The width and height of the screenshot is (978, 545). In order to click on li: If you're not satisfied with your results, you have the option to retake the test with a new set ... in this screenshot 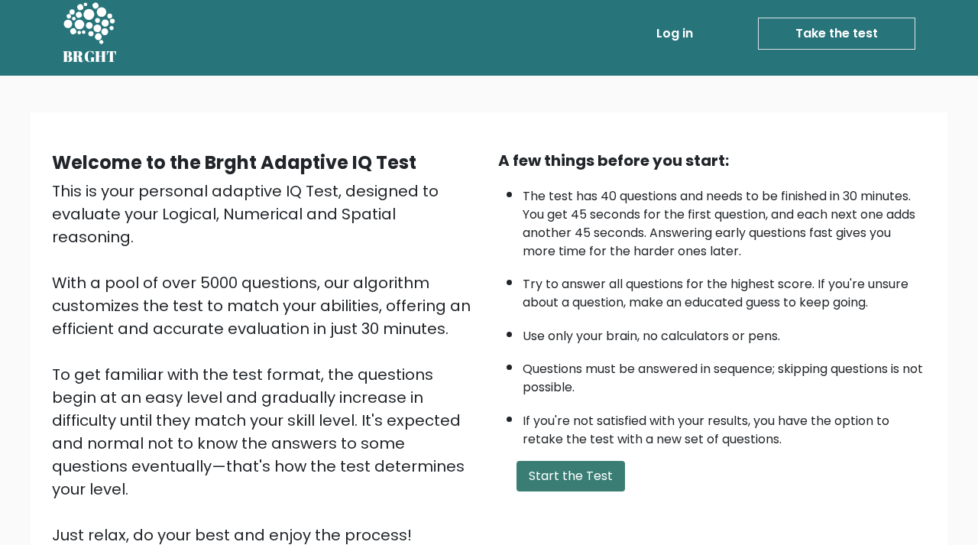, I will do `click(724, 426)`.